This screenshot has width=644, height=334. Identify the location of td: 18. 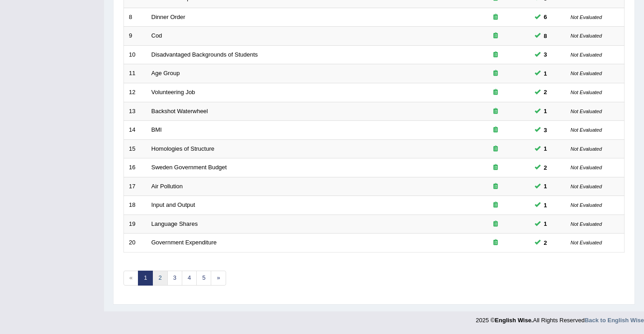
(135, 205).